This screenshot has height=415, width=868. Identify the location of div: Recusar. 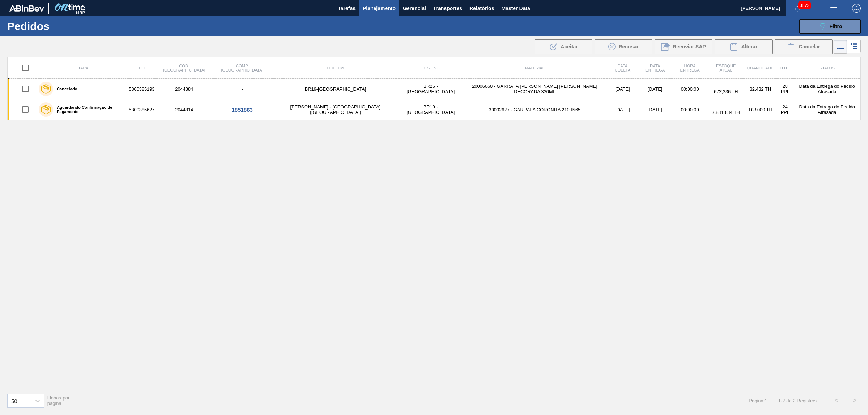
(623, 47).